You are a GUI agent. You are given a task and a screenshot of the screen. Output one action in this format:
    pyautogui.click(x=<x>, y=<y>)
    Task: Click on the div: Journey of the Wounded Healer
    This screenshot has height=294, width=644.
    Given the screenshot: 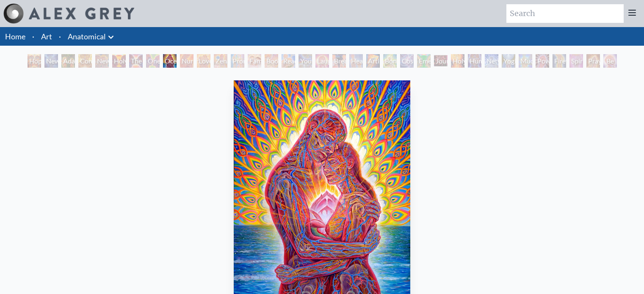 What is the action you would take?
    pyautogui.click(x=441, y=61)
    